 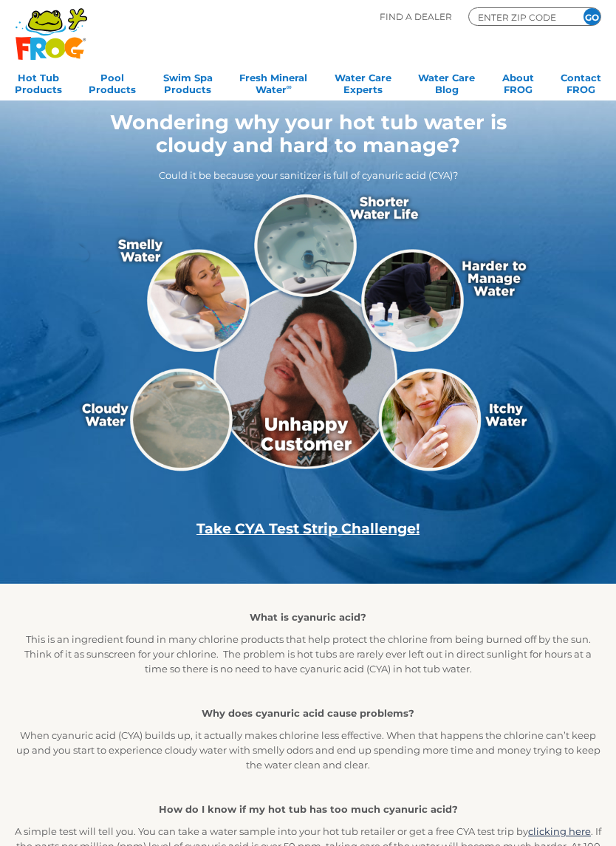 I want to click on h1: Wondering why your hot tub water is cloudy and hard to manage?, so click(x=308, y=134).